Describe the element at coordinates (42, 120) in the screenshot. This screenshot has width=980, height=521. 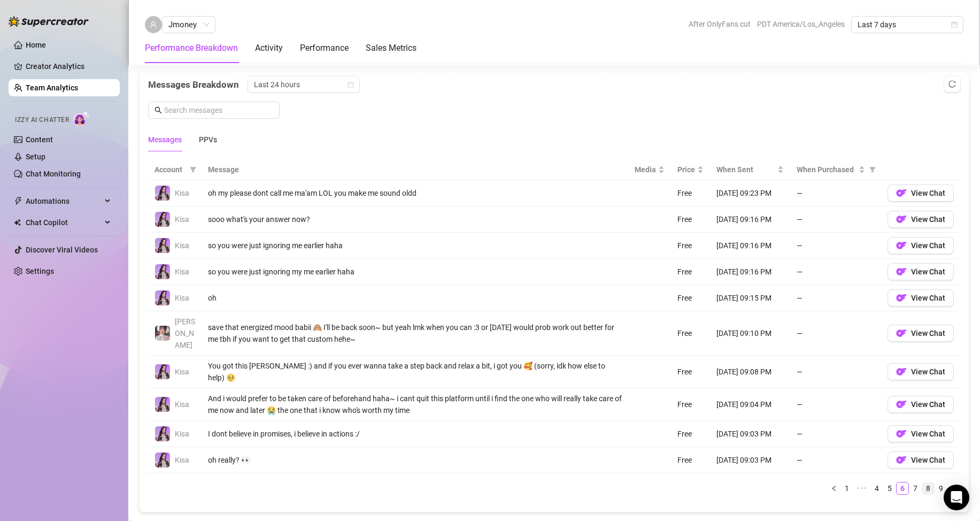
I see `span: Izzy AI Chatter` at that location.